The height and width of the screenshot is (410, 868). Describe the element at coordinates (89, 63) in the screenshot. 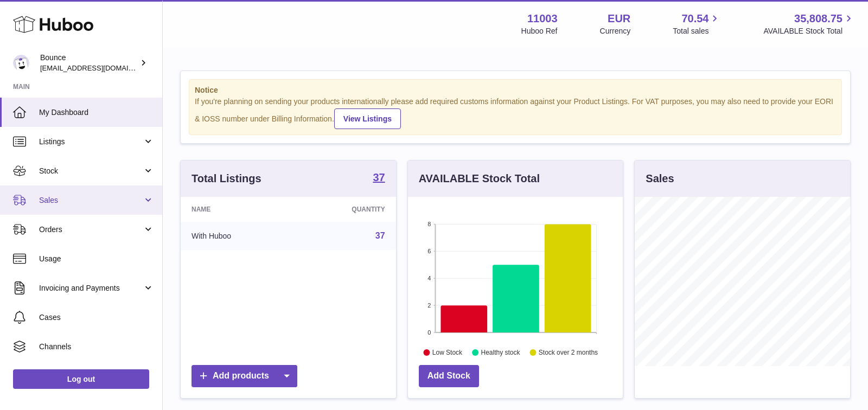

I see `div: Bounce` at that location.